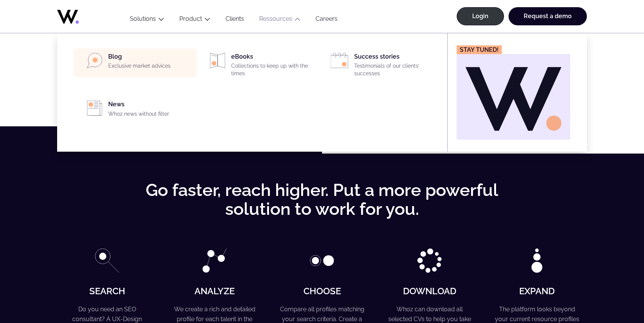 The width and height of the screenshot is (644, 323). Describe the element at coordinates (276, 19) in the screenshot. I see `a: Ressources` at that location.